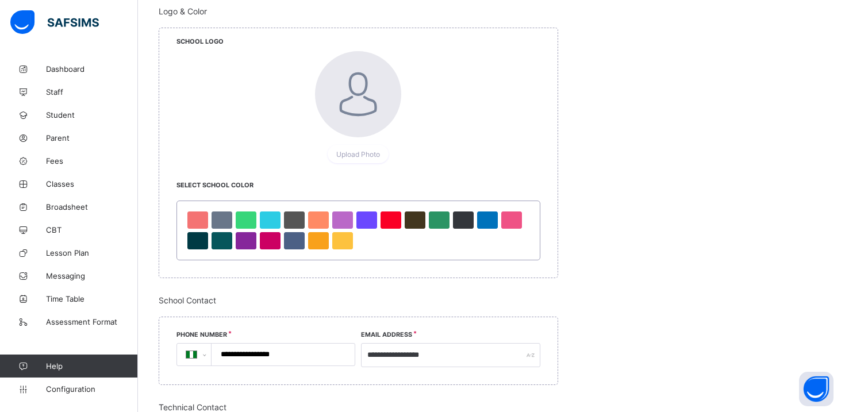 This screenshot has width=845, height=412. What do you see at coordinates (358, 11) in the screenshot?
I see `span: Logo & Color` at bounding box center [358, 11].